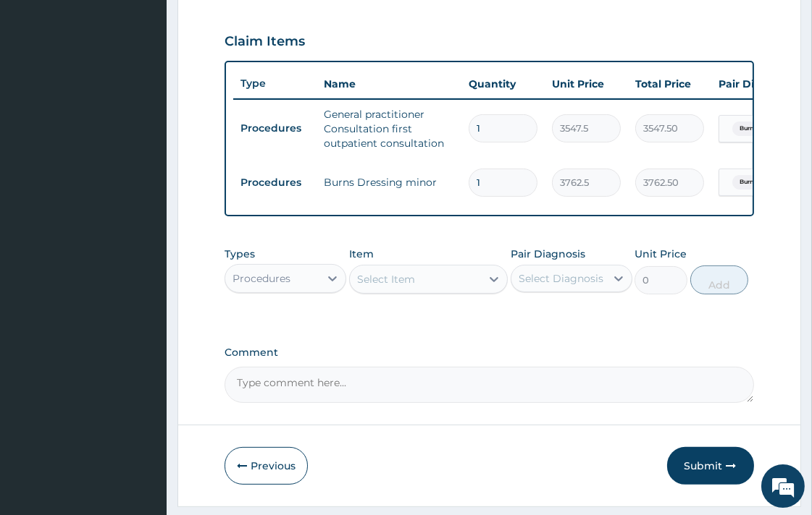  What do you see at coordinates (710, 467) in the screenshot?
I see `button: Submit` at bounding box center [710, 467].